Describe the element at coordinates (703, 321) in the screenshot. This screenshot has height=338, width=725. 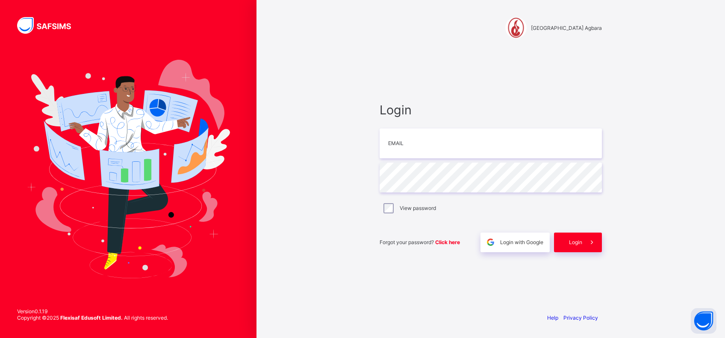
I see `button: Open asap` at that location.